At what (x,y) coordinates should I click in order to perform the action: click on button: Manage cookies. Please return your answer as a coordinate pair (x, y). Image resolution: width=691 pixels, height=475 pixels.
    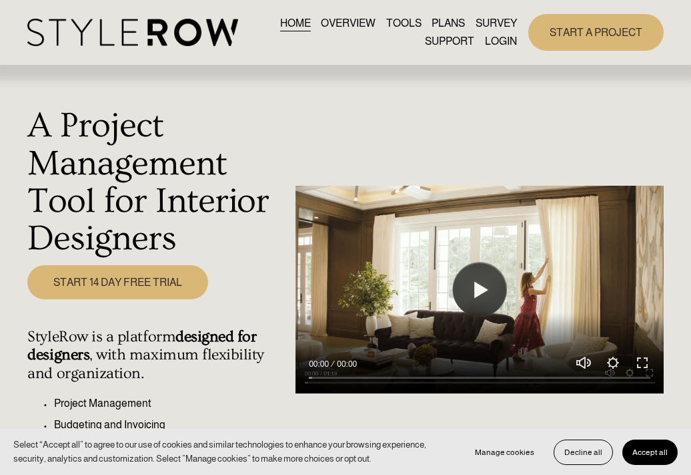
    Looking at the image, I should click on (505, 452).